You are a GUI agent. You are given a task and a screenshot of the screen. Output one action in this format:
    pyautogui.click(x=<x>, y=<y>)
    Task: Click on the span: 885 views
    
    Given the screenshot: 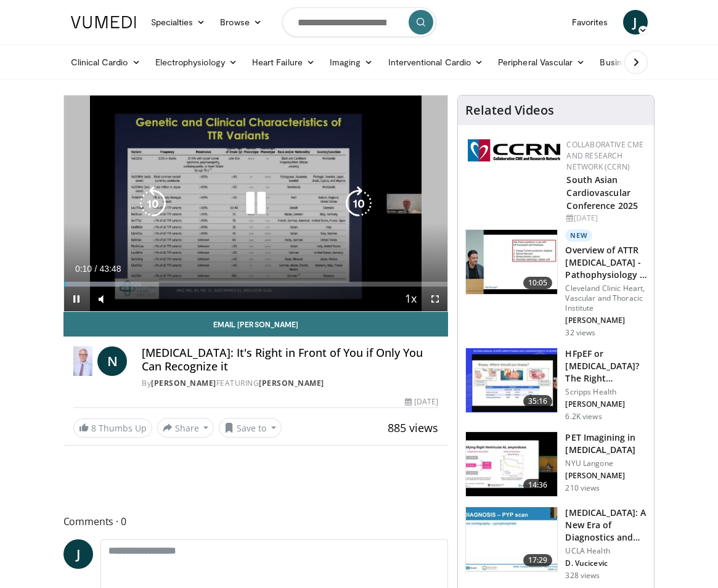 What is the action you would take?
    pyautogui.click(x=413, y=428)
    